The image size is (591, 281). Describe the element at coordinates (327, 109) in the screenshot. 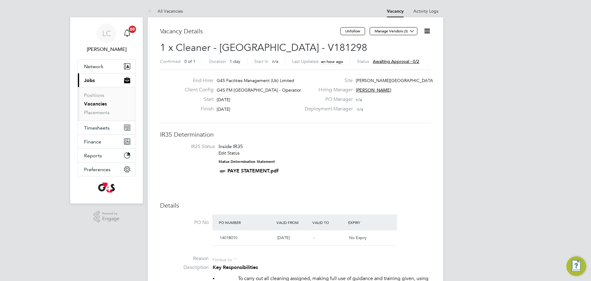

I see `label: Deployment Manager` at that location.